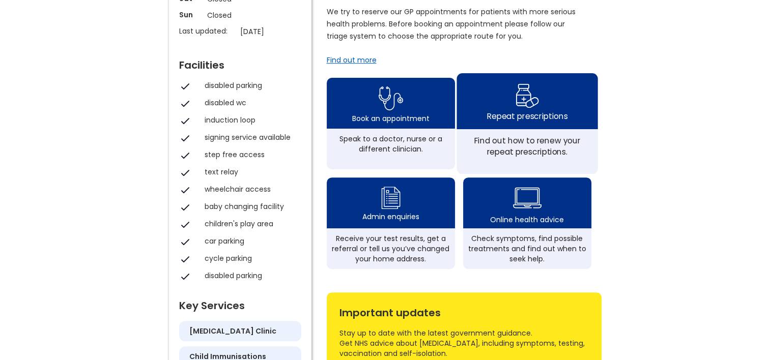  I want to click on p: Last updated:, so click(207, 31).